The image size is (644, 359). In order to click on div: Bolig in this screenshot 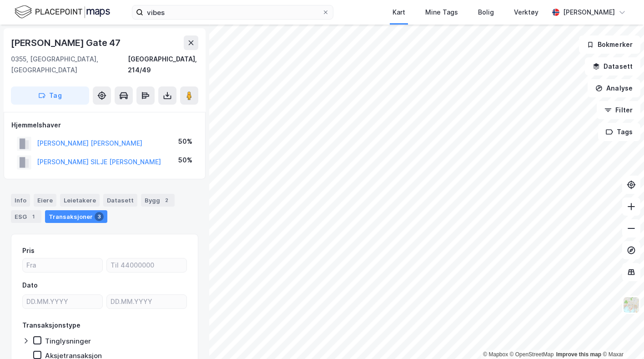, I will do `click(485, 12)`.